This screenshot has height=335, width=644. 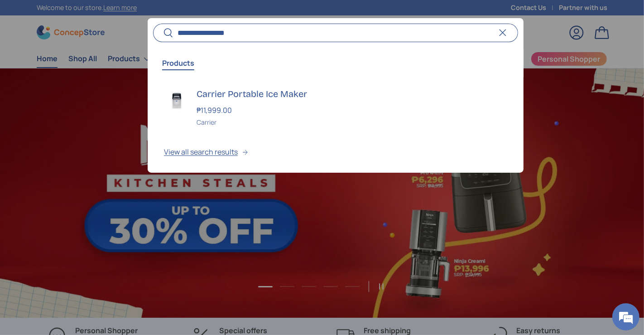 What do you see at coordinates (178, 63) in the screenshot?
I see `button: Products` at bounding box center [178, 63].